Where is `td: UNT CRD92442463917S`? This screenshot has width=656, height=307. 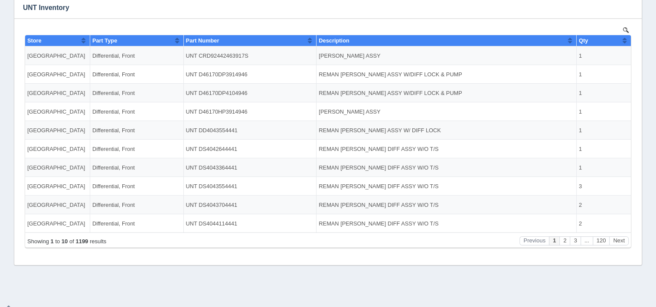 td: UNT CRD92442463917S is located at coordinates (227, 28).